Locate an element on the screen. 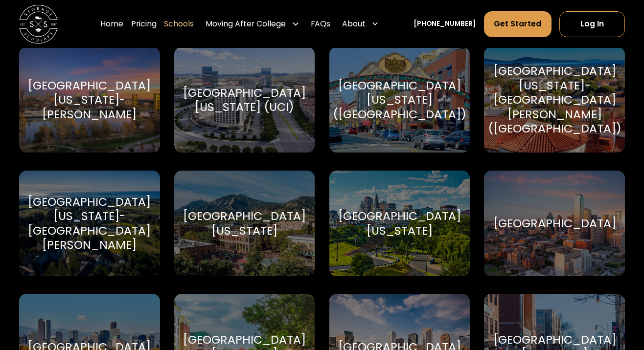 The width and height of the screenshot is (644, 350). a: Schools is located at coordinates (178, 24).